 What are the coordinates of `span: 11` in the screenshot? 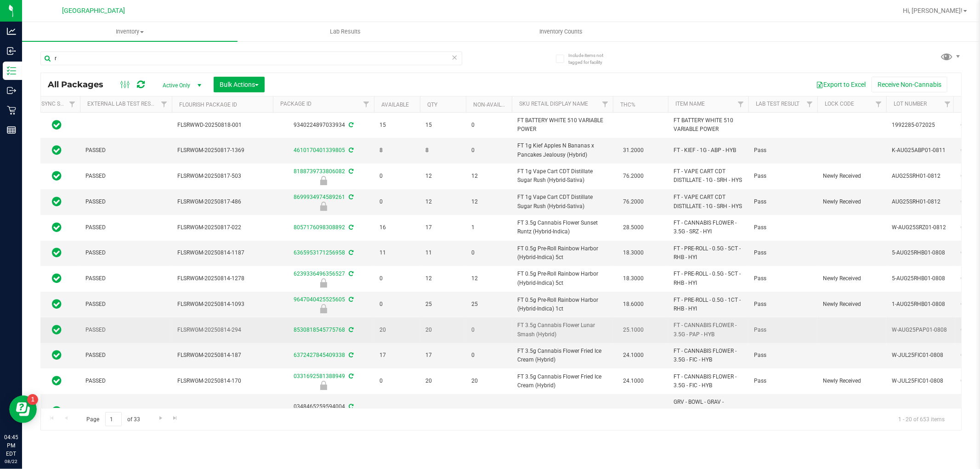 It's located at (443, 253).